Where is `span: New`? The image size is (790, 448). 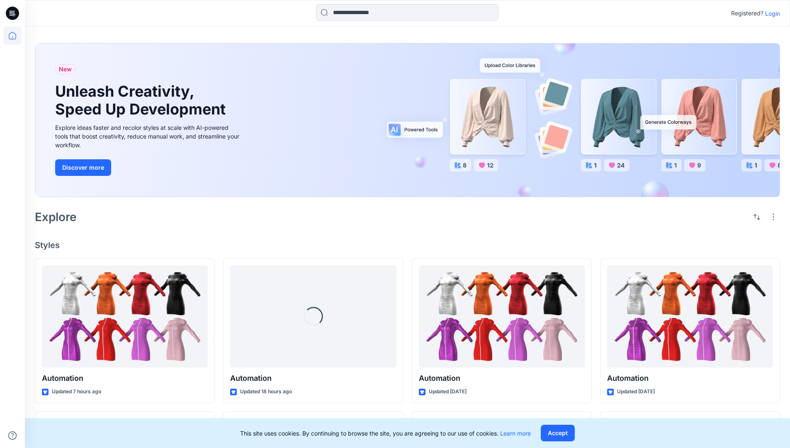
span: New is located at coordinates (65, 69).